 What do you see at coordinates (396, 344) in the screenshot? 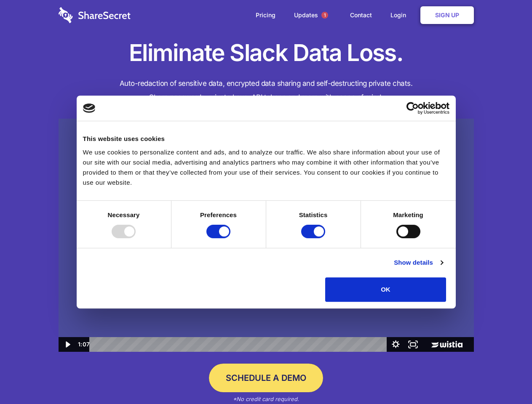
I see `button: Show settings menu` at bounding box center [396, 344].